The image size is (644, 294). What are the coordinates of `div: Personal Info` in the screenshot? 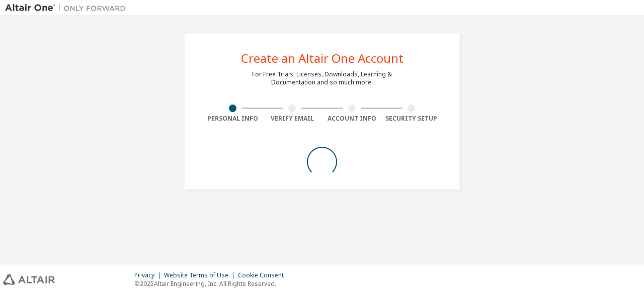 It's located at (233, 119).